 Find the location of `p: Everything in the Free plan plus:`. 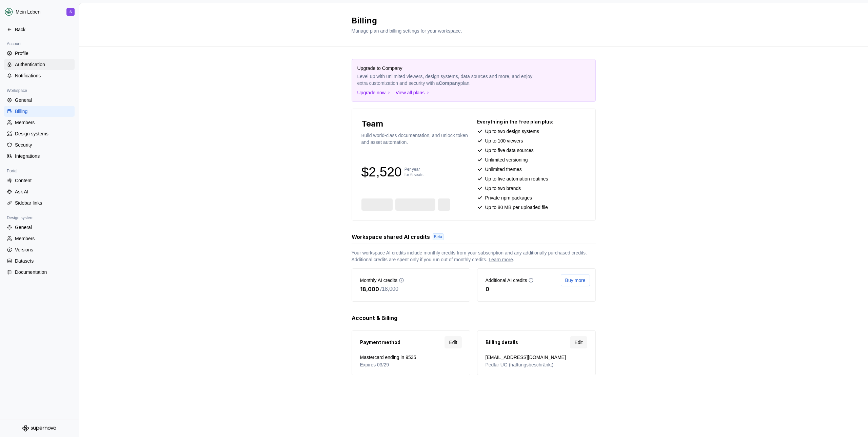

p: Everything in the Free plan plus: is located at coordinates (531, 122).